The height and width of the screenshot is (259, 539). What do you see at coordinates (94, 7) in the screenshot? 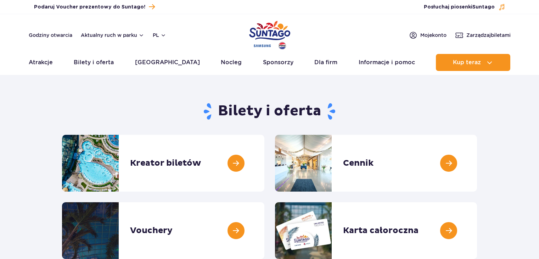
I see `a: Podaruj Voucher prezentowy do Suntago!` at bounding box center [94, 7].